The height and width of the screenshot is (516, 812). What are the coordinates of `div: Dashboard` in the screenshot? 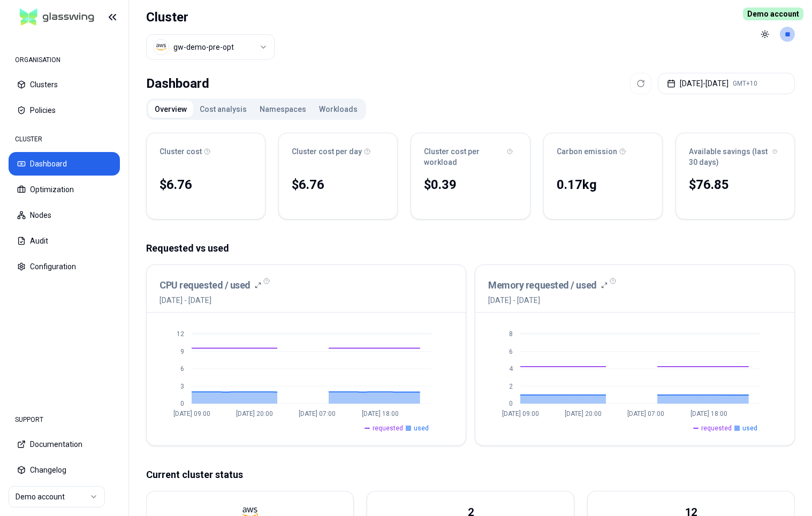 It's located at (178, 83).